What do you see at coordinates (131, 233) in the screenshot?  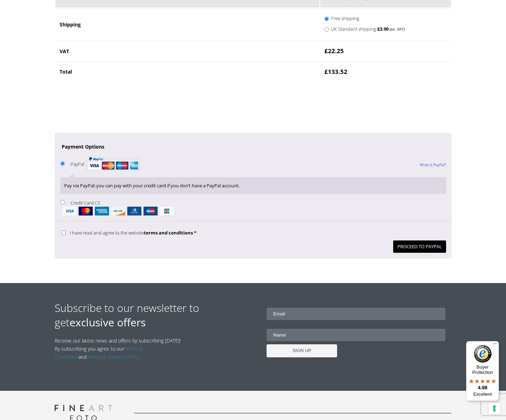 I see `span: I have read and agree to the website` at bounding box center [131, 233].